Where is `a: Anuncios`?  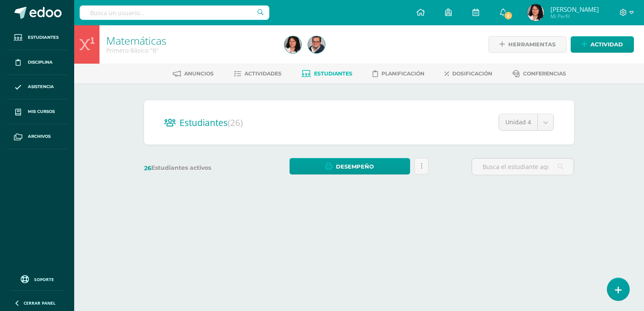 a: Anuncios is located at coordinates (193, 74).